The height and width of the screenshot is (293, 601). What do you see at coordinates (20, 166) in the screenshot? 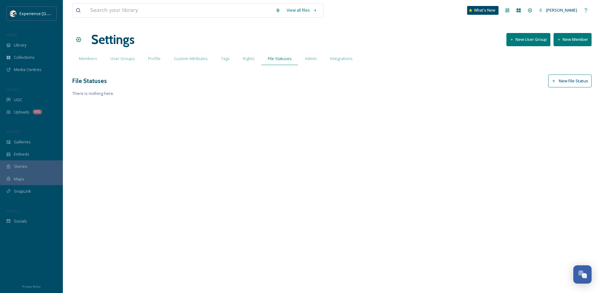
I see `span: Stories` at bounding box center [20, 166].